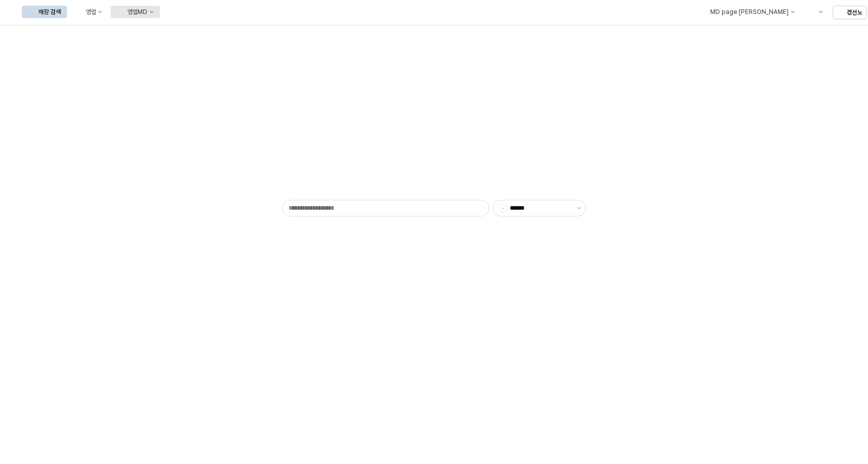  What do you see at coordinates (746, 12) in the screenshot?
I see `div: MD page 이동` at bounding box center [746, 12].